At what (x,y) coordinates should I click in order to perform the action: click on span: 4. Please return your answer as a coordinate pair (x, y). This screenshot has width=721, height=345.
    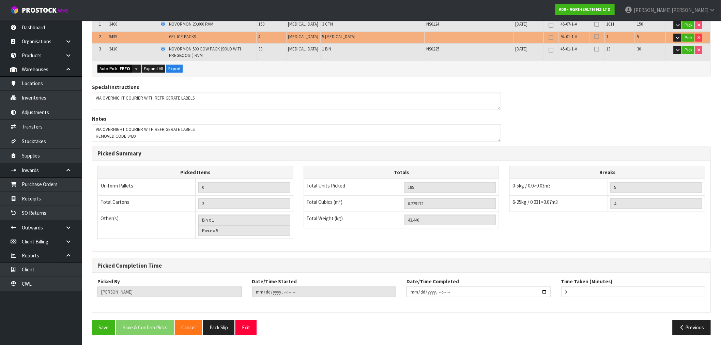
    Looking at the image, I should click on (259, 36).